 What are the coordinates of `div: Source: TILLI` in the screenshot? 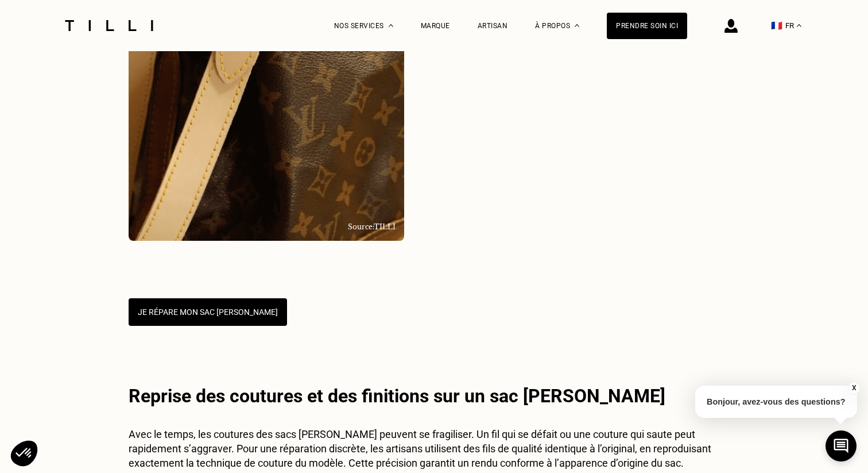 It's located at (372, 227).